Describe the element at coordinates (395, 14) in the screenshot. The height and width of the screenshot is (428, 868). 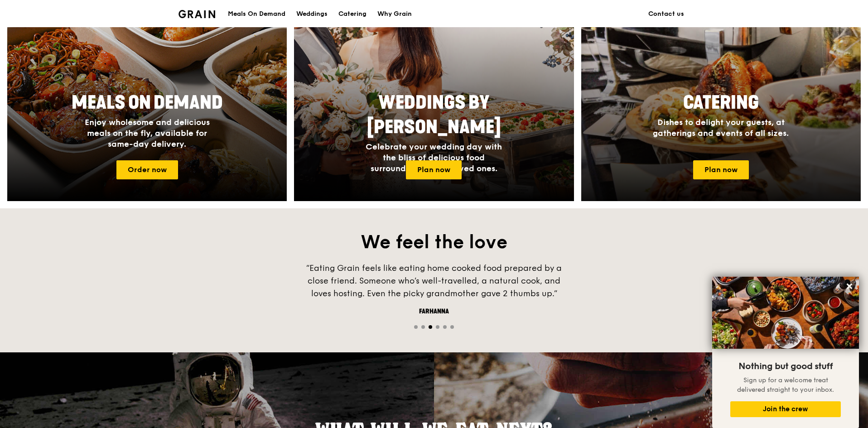
I see `a: Why Grain` at that location.